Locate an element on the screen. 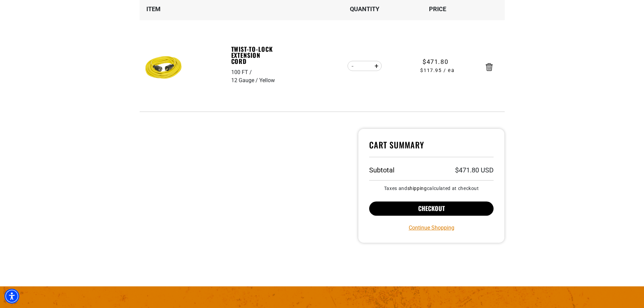  a: shipping is located at coordinates (417, 189).